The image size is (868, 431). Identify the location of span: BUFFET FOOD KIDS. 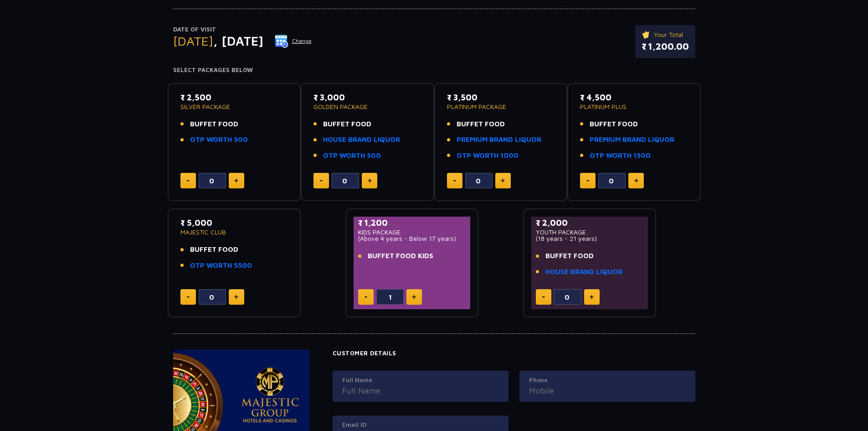
(401, 256).